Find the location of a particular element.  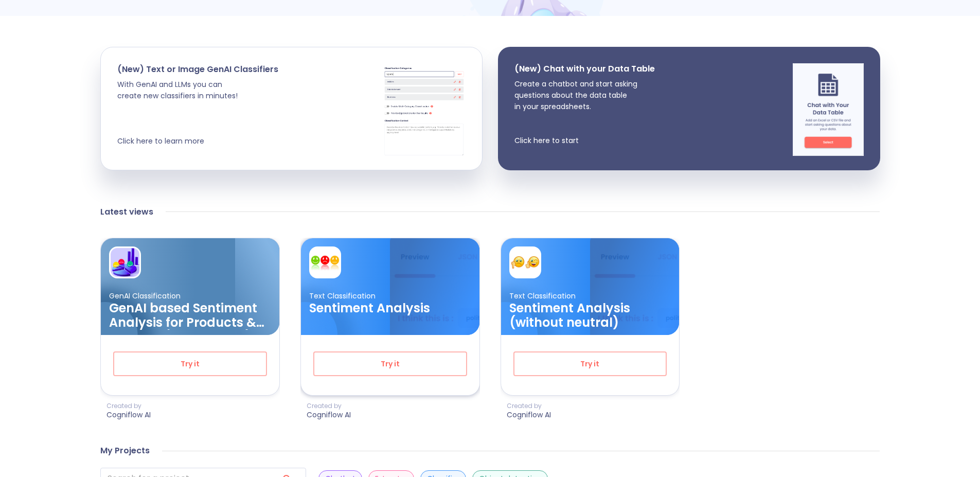

img: cards stack img is located at coordinates (424, 110).